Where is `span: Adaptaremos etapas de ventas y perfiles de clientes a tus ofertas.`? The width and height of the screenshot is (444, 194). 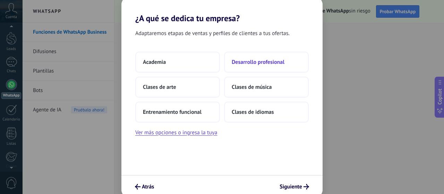 span: Adaptaremos etapas de ventas y perfiles de clientes a tus ofertas. is located at coordinates (212, 33).